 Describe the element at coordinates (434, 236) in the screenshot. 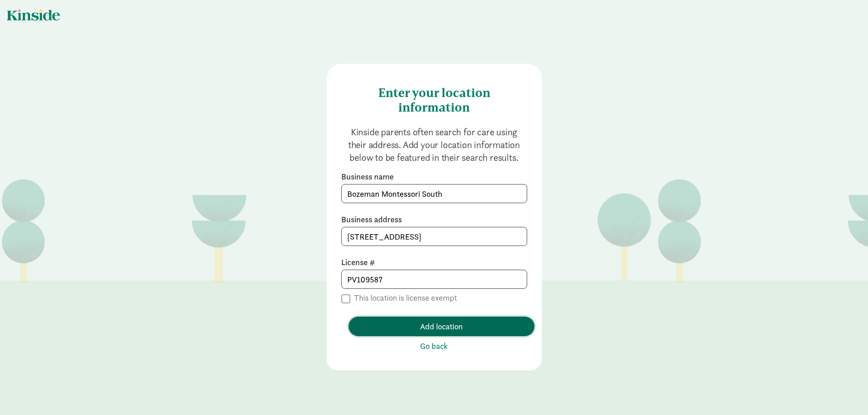

I see `input: Enter a location` at that location.